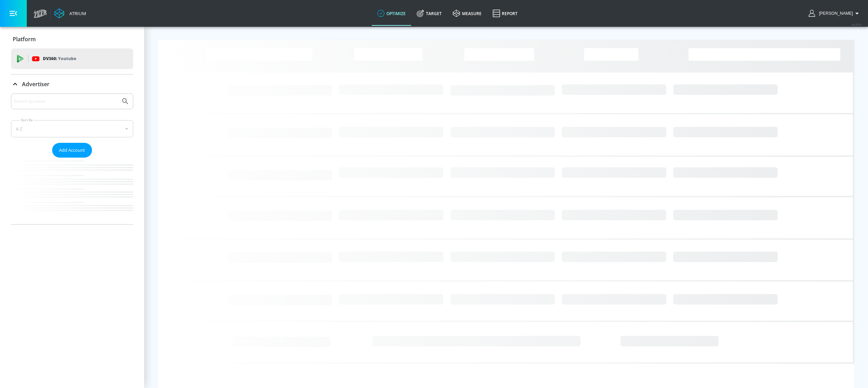 Image resolution: width=868 pixels, height=388 pixels. Describe the element at coordinates (834, 13) in the screenshot. I see `span: login as: lindsay.benharris@zefr.com` at that location.